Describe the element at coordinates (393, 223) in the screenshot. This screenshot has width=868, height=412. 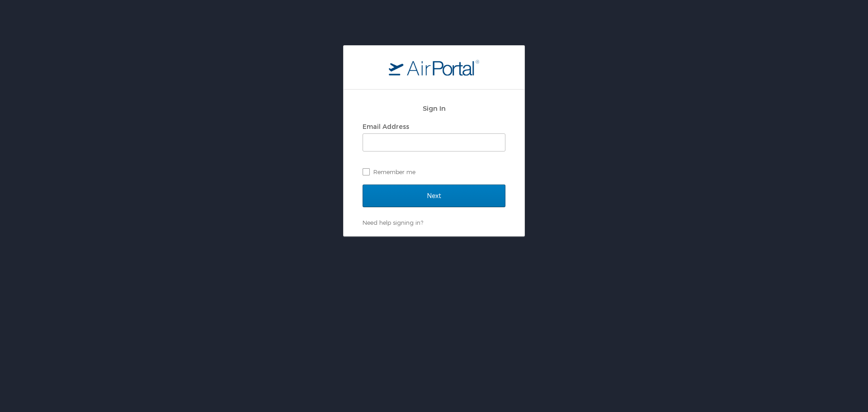
I see `a: Need help signing in?` at that location.